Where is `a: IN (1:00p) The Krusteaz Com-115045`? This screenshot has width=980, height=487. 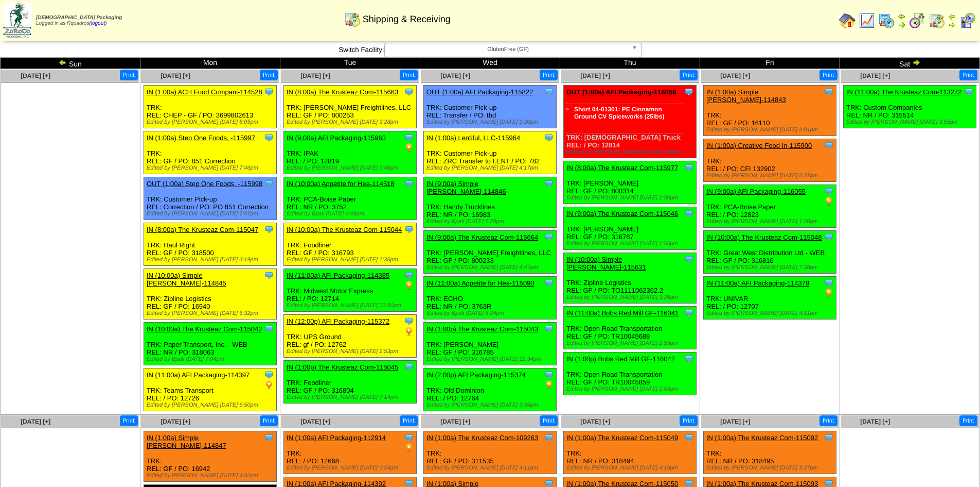
a: IN (1:00p) The Krusteaz Com-115045 is located at coordinates (342, 367).